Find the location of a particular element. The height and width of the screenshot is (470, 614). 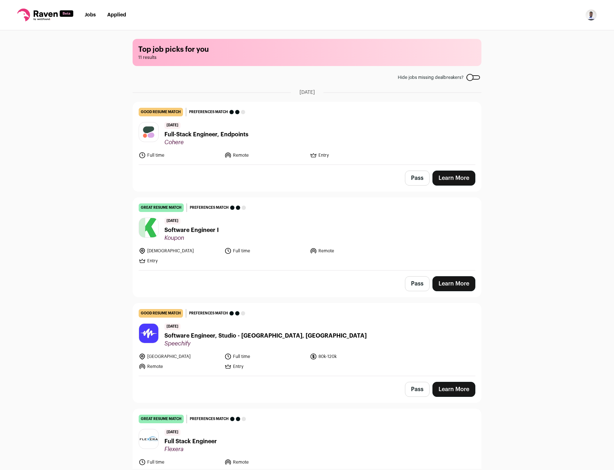

span: Full Stack Engineer is located at coordinates (190, 442).